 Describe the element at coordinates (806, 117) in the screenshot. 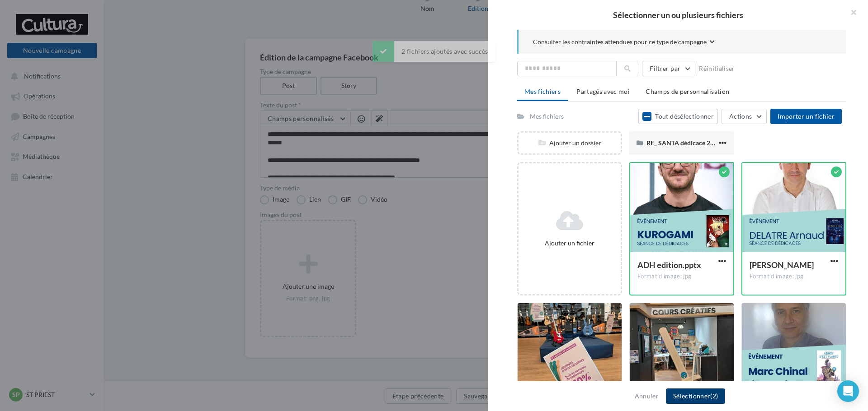

I see `button: Importer un fichier` at that location.